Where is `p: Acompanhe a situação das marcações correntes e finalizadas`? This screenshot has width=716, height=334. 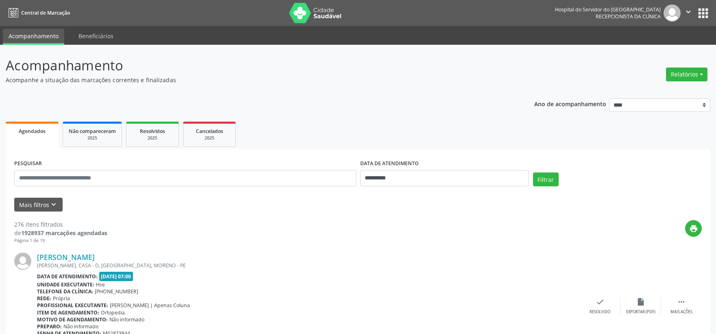
p: Acompanhe a situação das marcações correntes e finalizadas is located at coordinates (252, 80).